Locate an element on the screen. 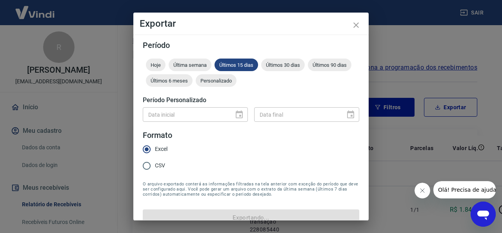  span: Últimos 15 dias is located at coordinates (236, 65).